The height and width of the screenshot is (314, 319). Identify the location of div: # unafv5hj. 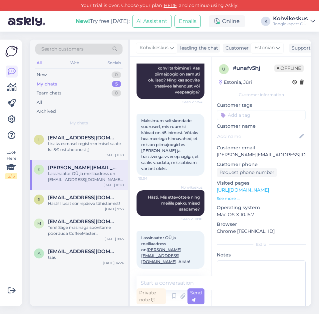
(253, 68).